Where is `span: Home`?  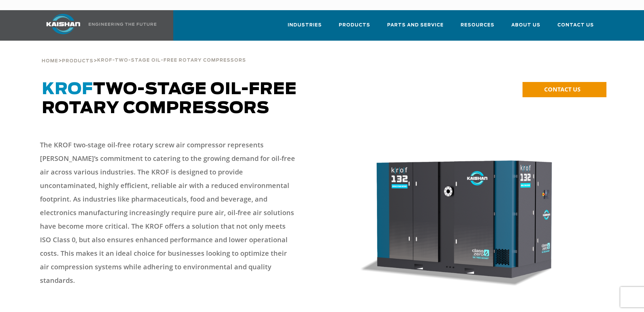 span: Home is located at coordinates (49, 61).